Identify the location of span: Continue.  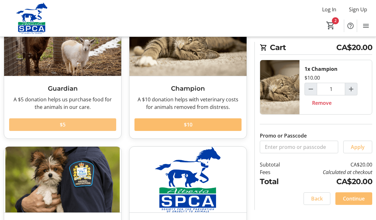
(353, 199).